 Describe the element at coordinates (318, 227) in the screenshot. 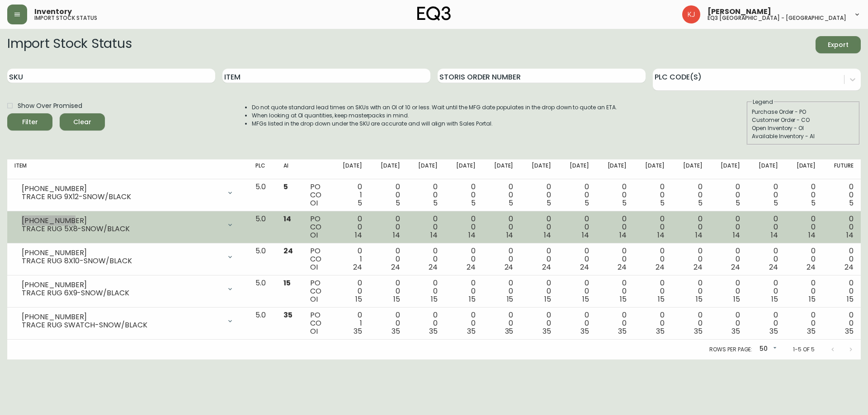

I see `div: PO CO` at that location.